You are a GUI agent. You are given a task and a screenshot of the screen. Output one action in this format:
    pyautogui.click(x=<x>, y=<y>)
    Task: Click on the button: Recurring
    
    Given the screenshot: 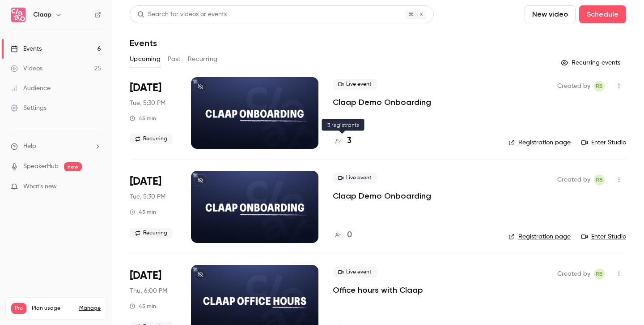 What is the action you would take?
    pyautogui.click(x=203, y=59)
    